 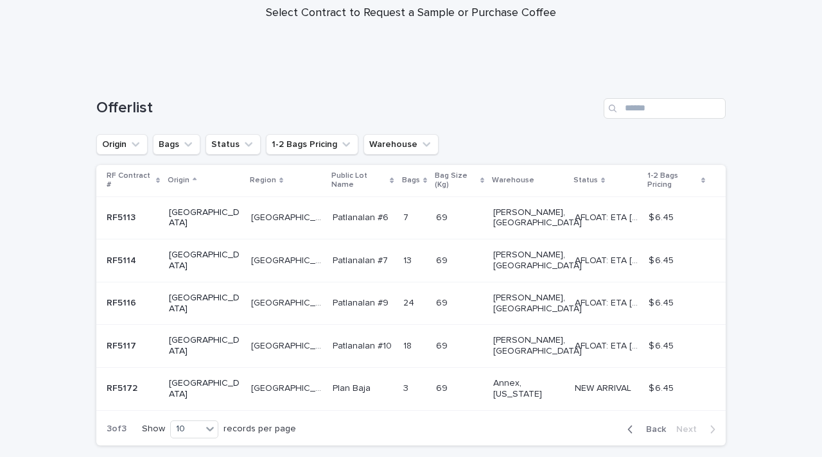 I want to click on button: Next, so click(x=698, y=430).